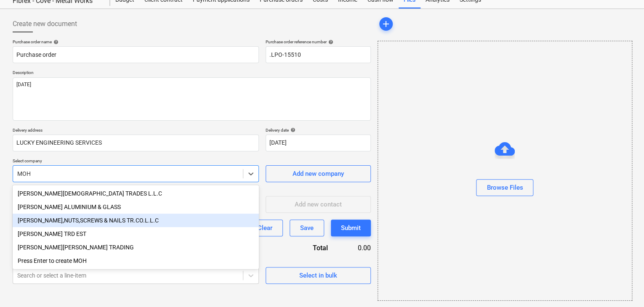  I want to click on input: Order number, so click(318, 55).